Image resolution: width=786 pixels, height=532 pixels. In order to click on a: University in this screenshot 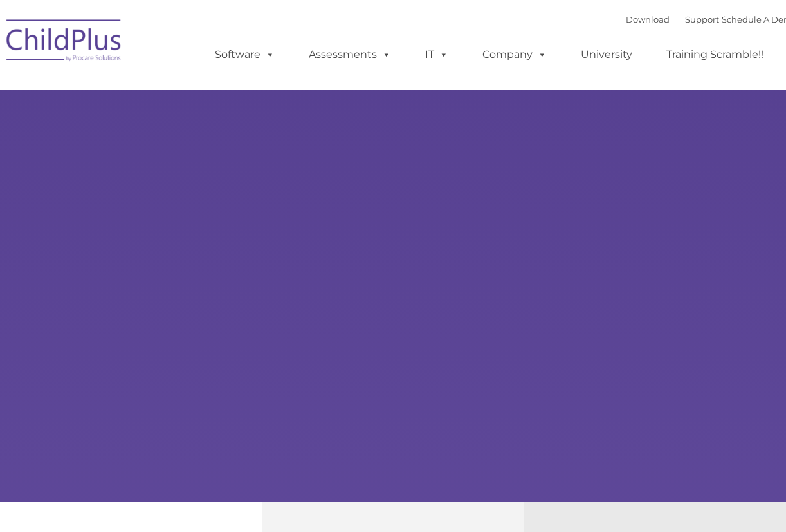, I will do `click(606, 55)`.